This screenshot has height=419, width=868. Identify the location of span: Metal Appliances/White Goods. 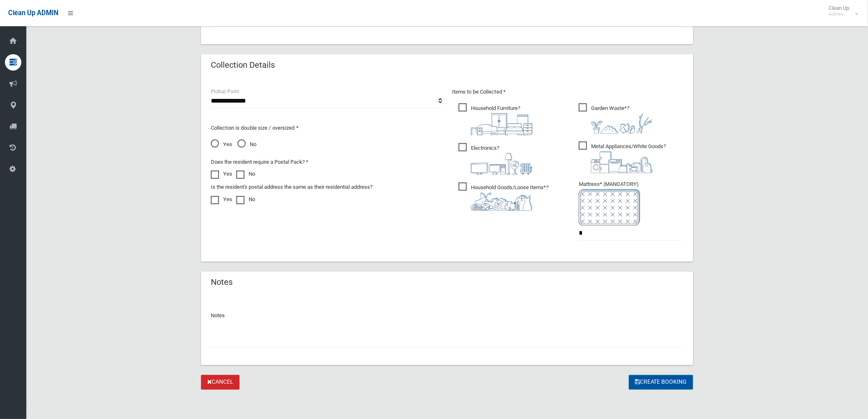
(623, 157).